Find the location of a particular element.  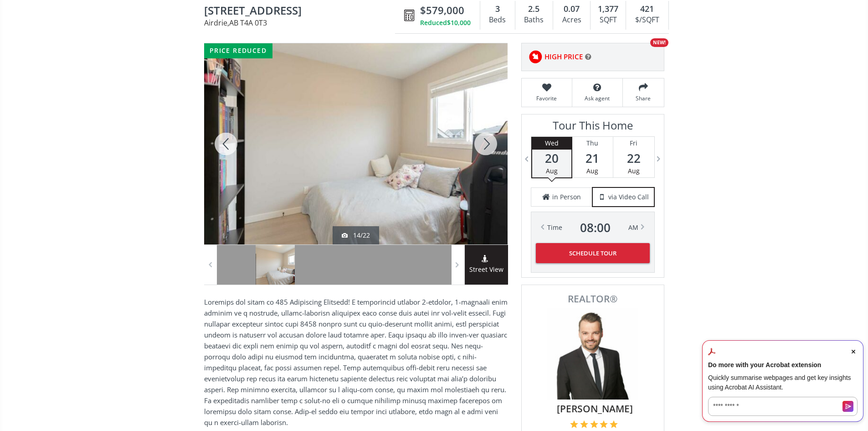

div: Acres is located at coordinates (571, 20).